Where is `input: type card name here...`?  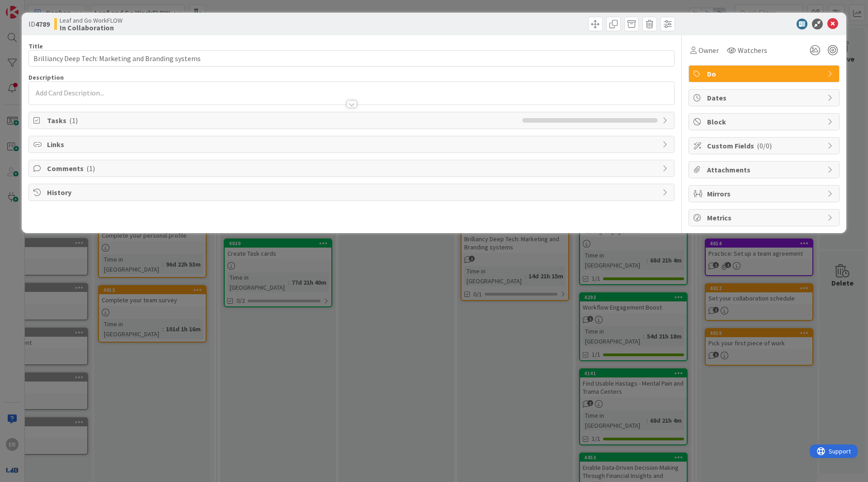
input: type card name here... is located at coordinates (352, 59).